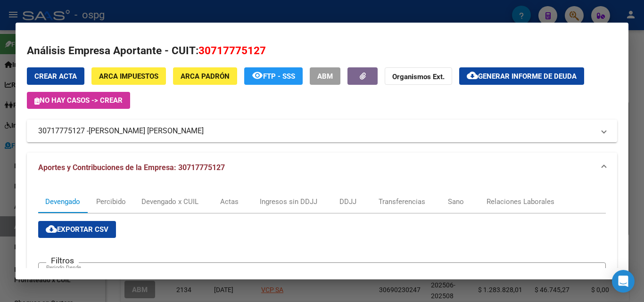 The image size is (644, 302). I want to click on div: Relaciones Laborales, so click(521, 202).